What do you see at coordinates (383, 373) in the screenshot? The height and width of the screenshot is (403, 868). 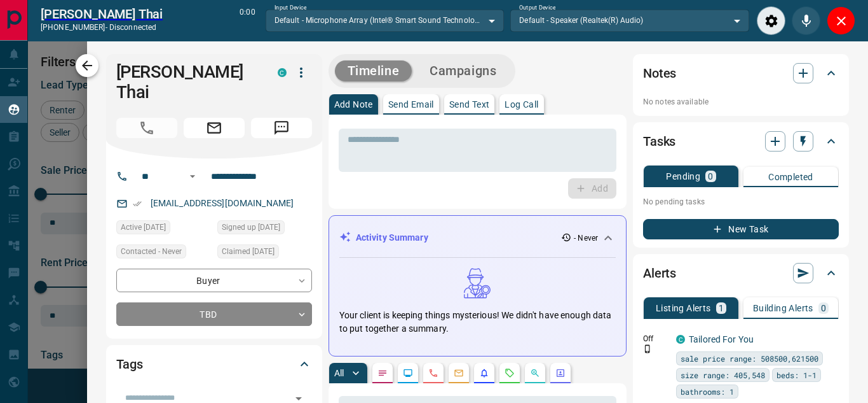 I see `svg: Notes` at bounding box center [383, 373].